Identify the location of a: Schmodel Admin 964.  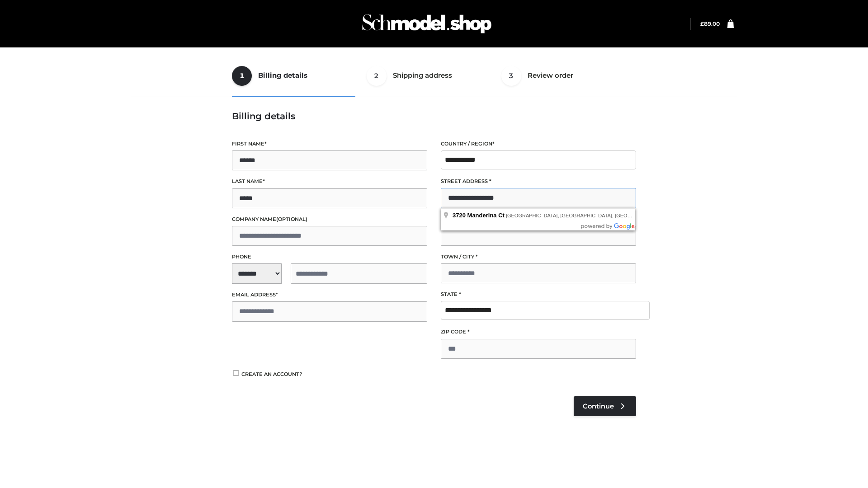
(427, 24).